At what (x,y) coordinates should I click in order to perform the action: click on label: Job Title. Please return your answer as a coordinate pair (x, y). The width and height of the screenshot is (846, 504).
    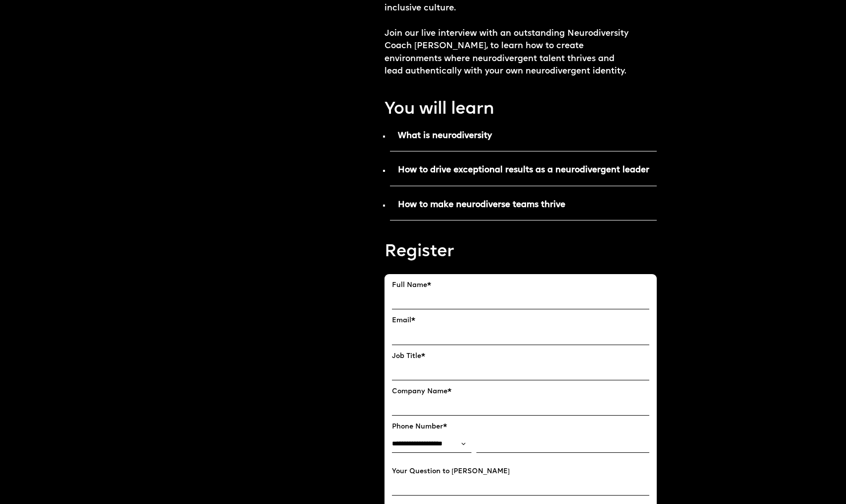
    Looking at the image, I should click on (520, 356).